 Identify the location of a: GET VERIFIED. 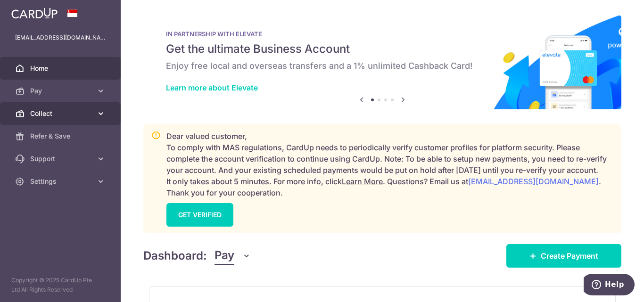
(200, 215).